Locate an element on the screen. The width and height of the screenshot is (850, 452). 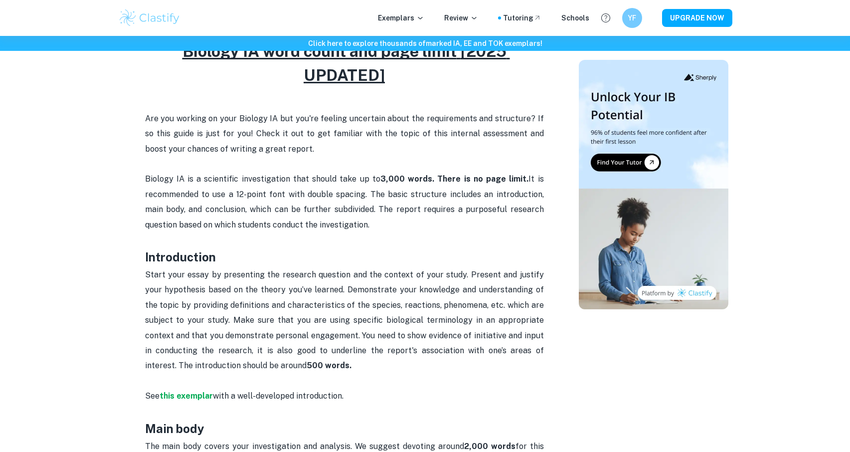
button: Help and Feedback is located at coordinates (606, 18).